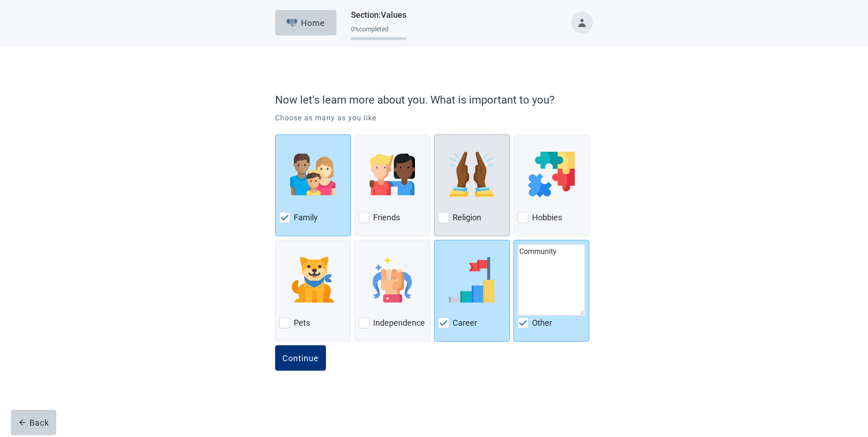 This screenshot has width=868, height=437. Describe the element at coordinates (387, 218) in the screenshot. I see `label: Friends` at that location.